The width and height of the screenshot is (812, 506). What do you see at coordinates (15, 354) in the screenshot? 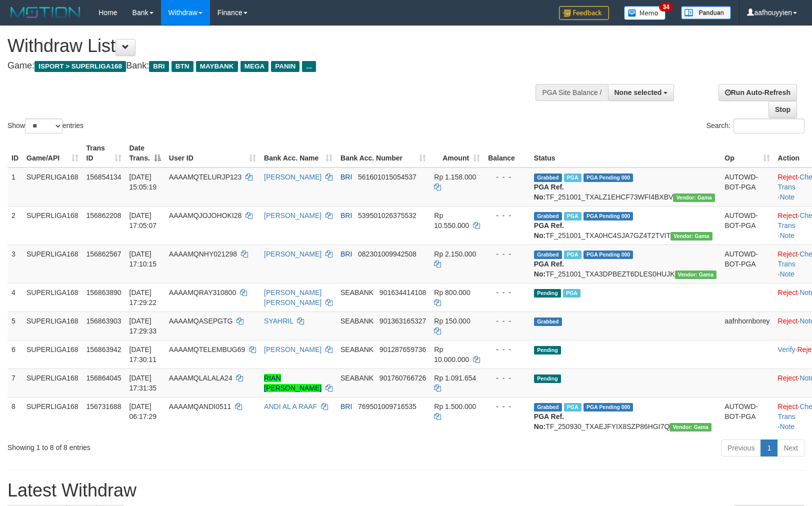
I see `td: 6` at bounding box center [15, 354].